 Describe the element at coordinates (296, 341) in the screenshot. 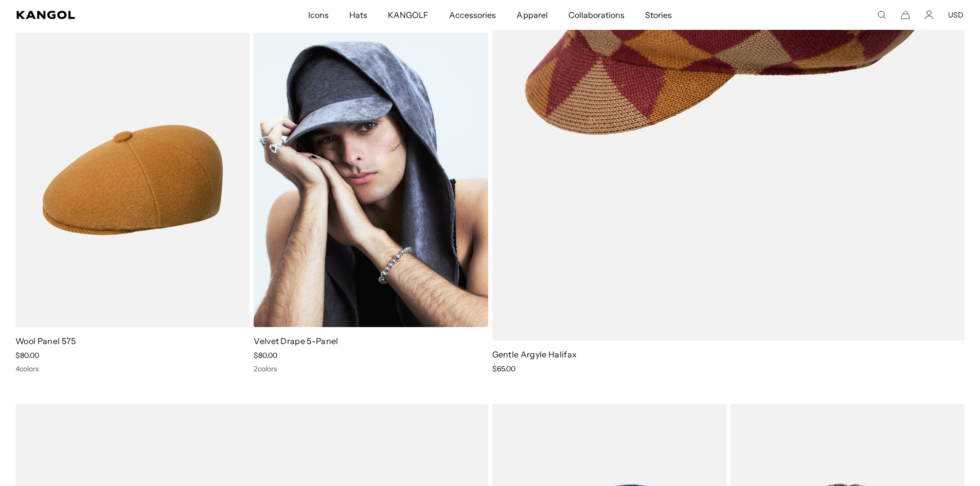

I see `a: Velvet Drape 5-Panel` at that location.